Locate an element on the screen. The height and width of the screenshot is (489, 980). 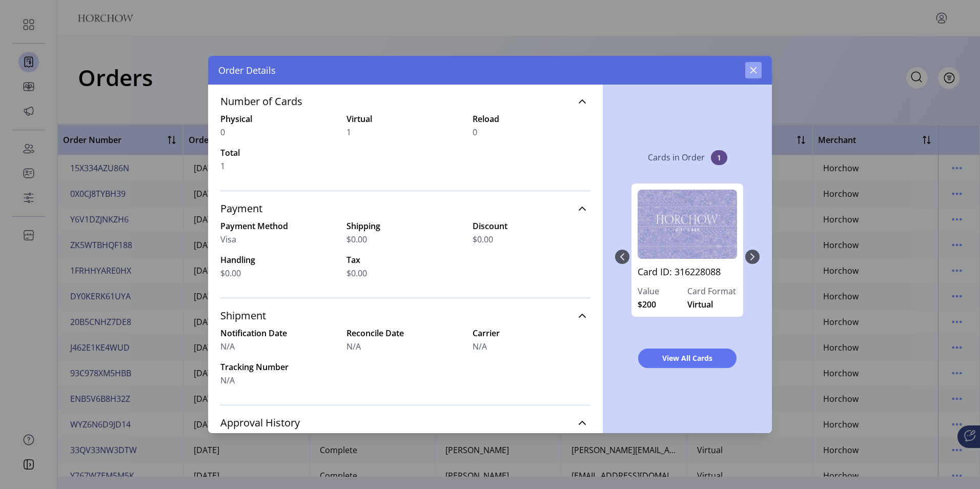
a: Payment is located at coordinates (406, 209).